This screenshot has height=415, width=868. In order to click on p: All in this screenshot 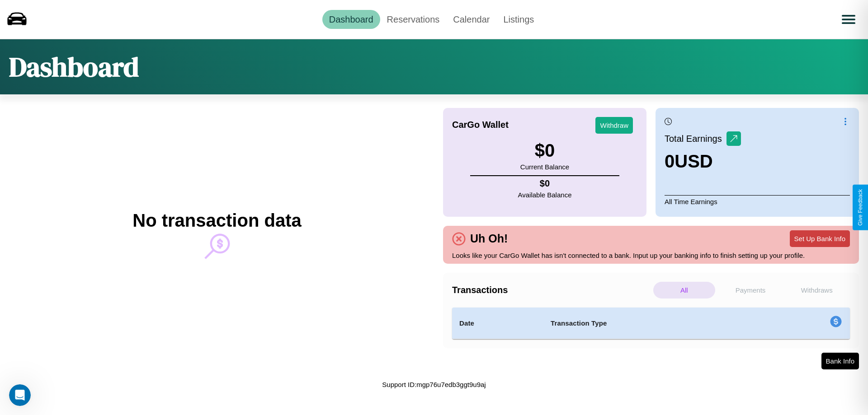, I will do `click(684, 290)`.